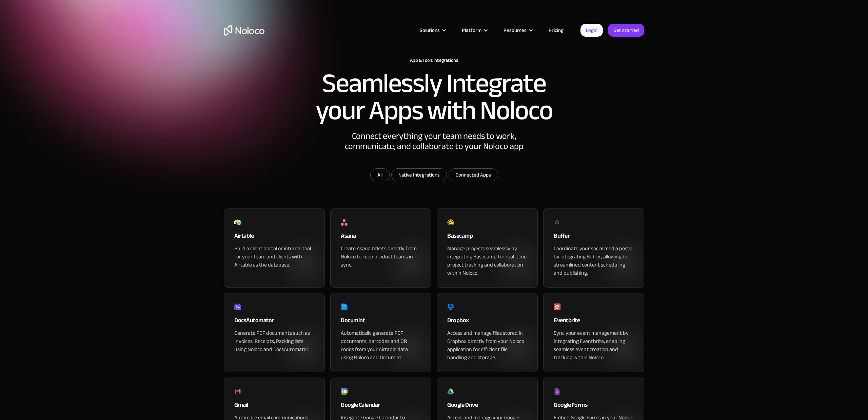 Image resolution: width=868 pixels, height=420 pixels. I want to click on div: Eventbrite, so click(594, 322).